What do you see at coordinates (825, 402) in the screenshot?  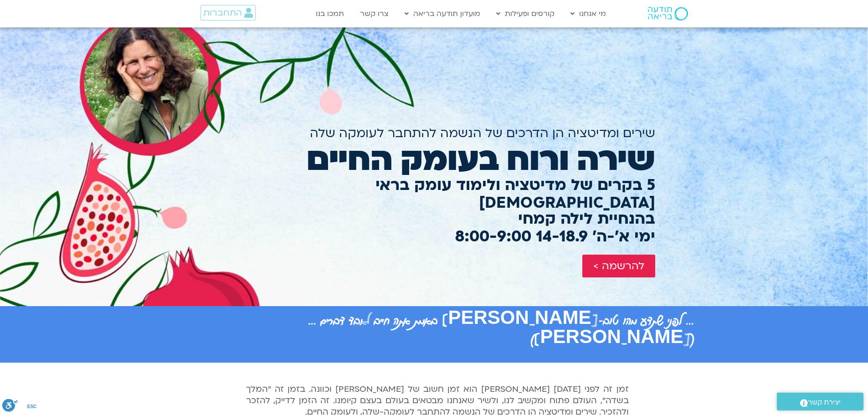 I see `span: יצירת קשר` at bounding box center [825, 402].